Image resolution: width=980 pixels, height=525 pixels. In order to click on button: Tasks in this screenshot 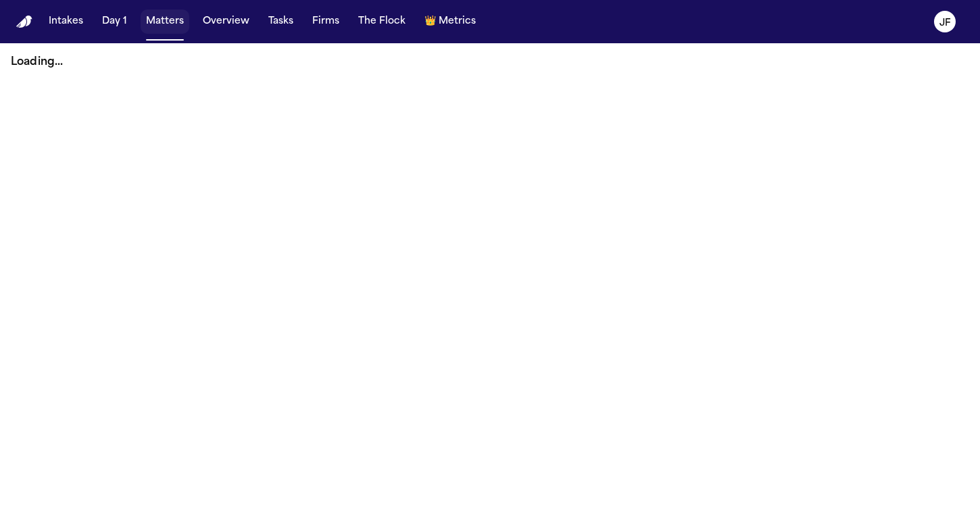, I will do `click(281, 22)`.